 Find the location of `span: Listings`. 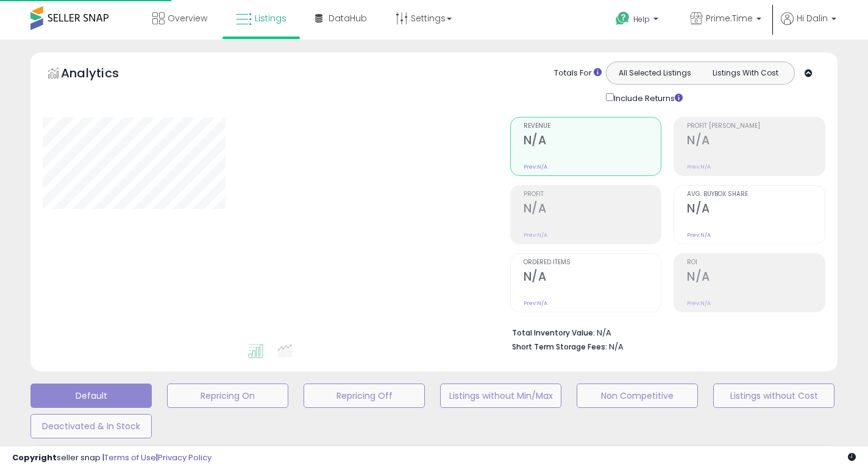

span: Listings is located at coordinates (271, 19).